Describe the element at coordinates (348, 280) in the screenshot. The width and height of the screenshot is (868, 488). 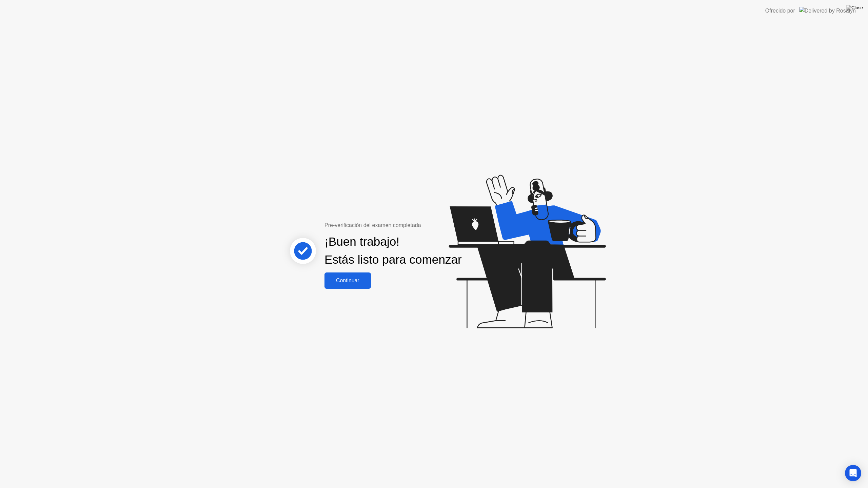
I see `button: Continuar` at that location.